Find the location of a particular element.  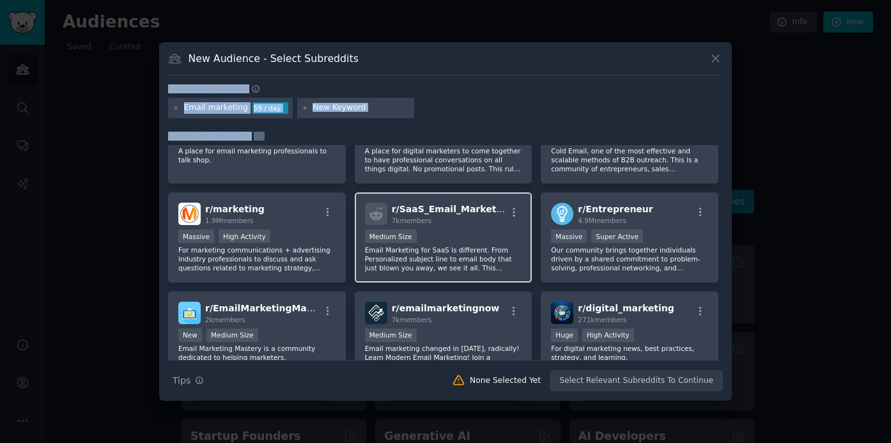

input: New Keyword is located at coordinates (361, 108).